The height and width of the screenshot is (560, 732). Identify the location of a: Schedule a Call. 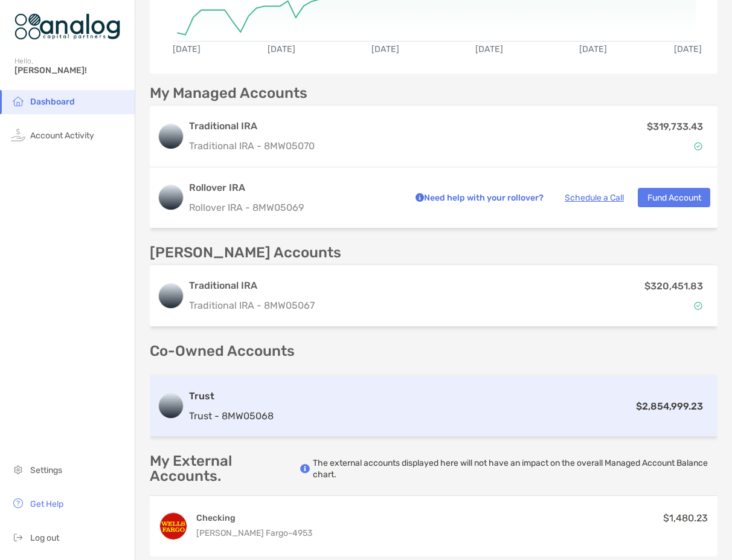
(594, 197).